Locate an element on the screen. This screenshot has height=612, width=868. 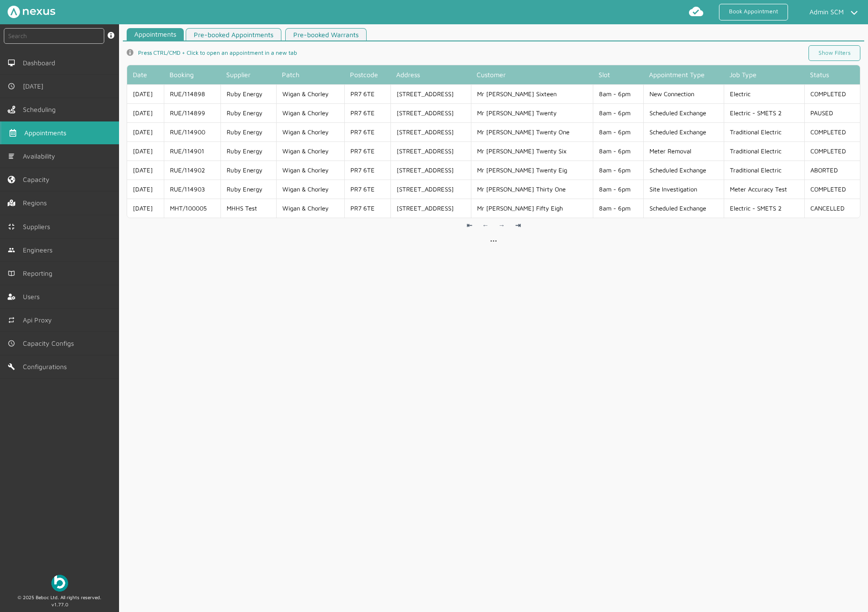
th: Job Type is located at coordinates (764, 75).